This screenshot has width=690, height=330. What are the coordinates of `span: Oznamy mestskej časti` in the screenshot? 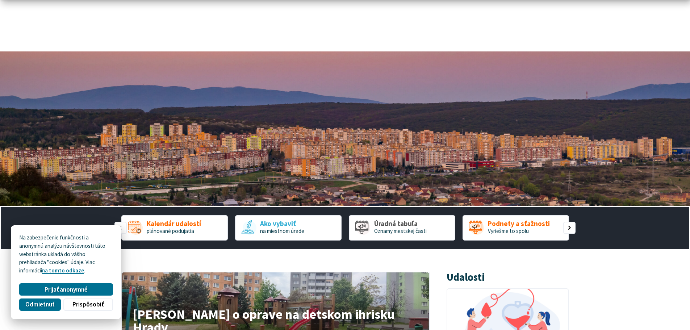 It's located at (400, 231).